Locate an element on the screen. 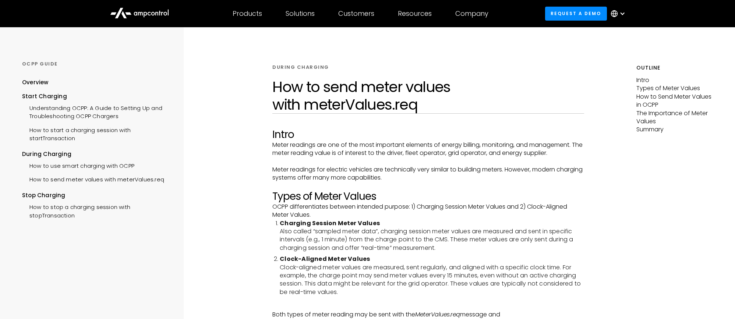  li: Clock-aligned meter values are measured, sent regularly, and aligned with a specific clock time. ... is located at coordinates (432, 276).